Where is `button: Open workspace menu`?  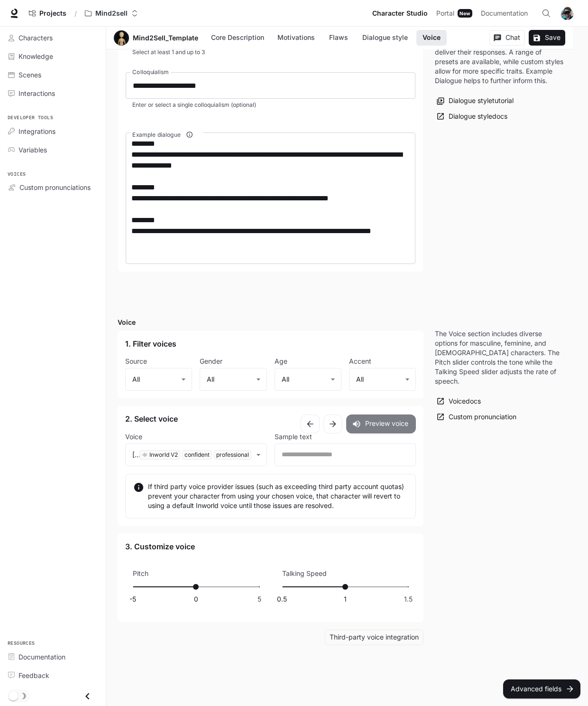 button: Open workspace menu is located at coordinates (111, 13).